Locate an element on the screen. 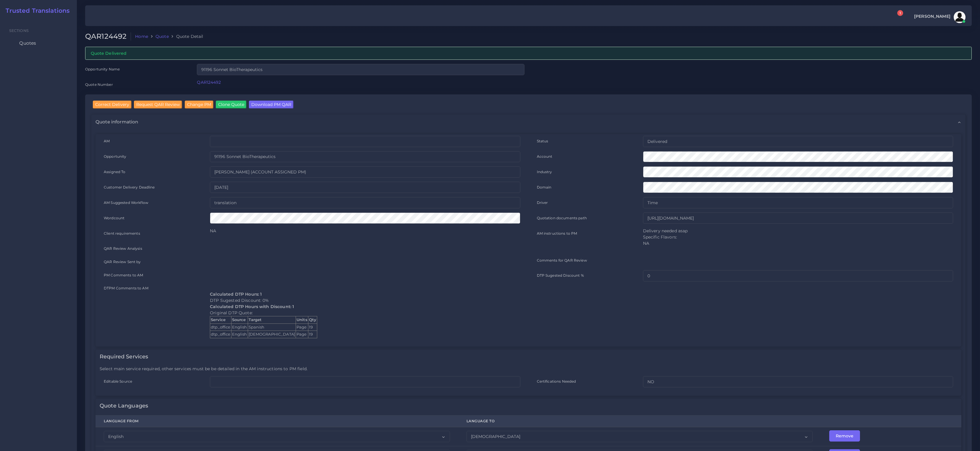 The image size is (980, 451). label: QAR Review Sent by is located at coordinates (122, 262).